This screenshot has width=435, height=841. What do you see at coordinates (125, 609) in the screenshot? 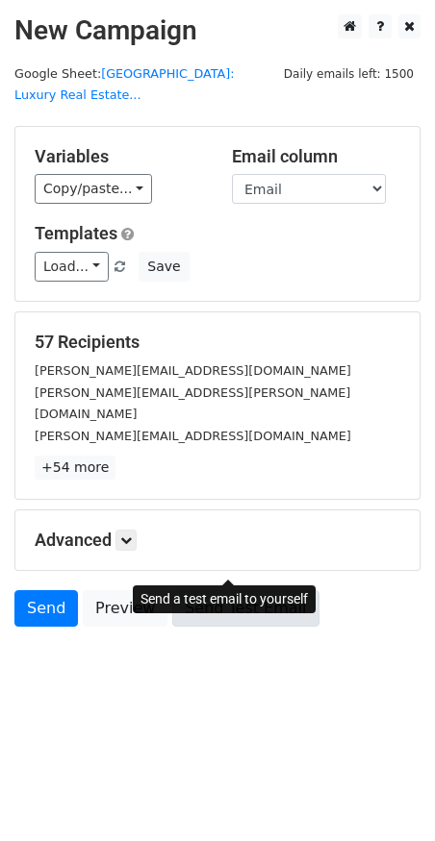
I see `a: Preview` at bounding box center [125, 609].